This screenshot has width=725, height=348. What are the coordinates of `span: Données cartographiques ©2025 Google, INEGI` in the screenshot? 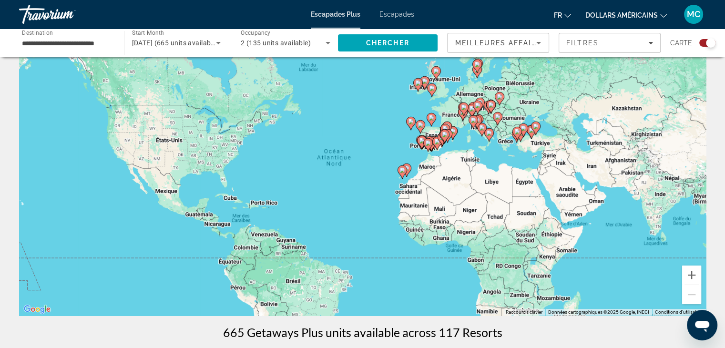 It's located at (599, 312).